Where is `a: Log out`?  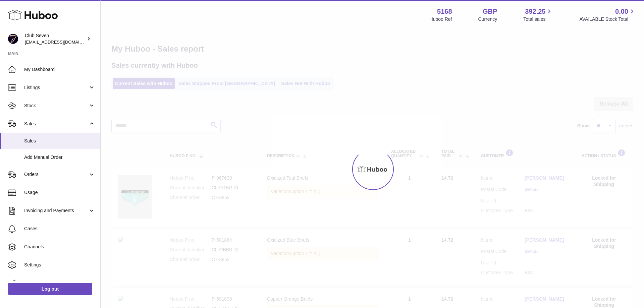 a: Log out is located at coordinates (50, 289).